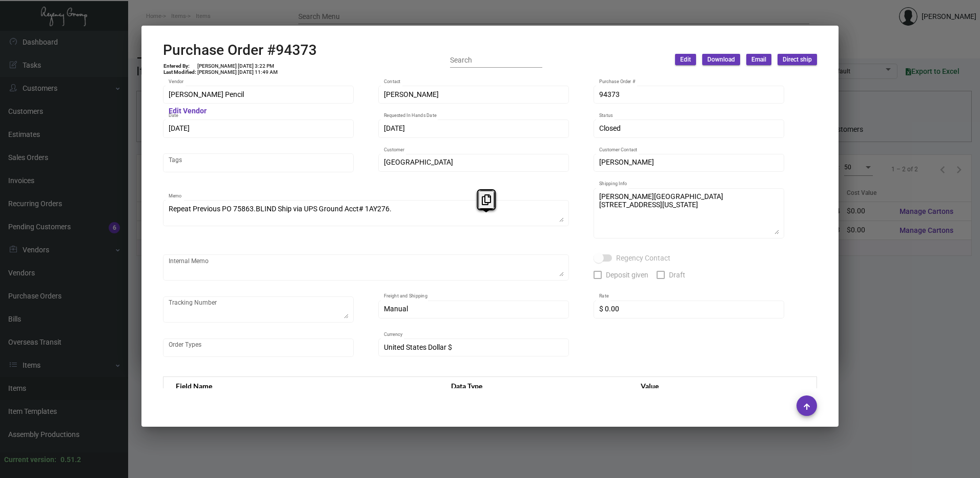  What do you see at coordinates (686, 60) in the screenshot?
I see `button: Edit` at bounding box center [686, 60].